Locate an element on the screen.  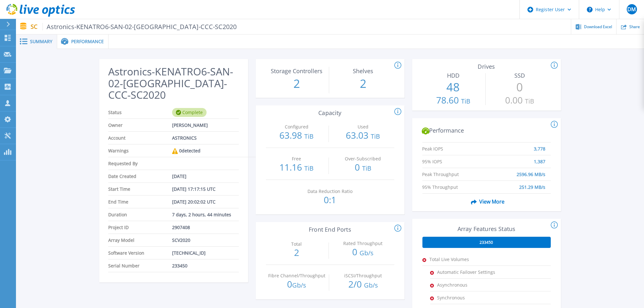
span: Start Time is located at coordinates (140, 189).